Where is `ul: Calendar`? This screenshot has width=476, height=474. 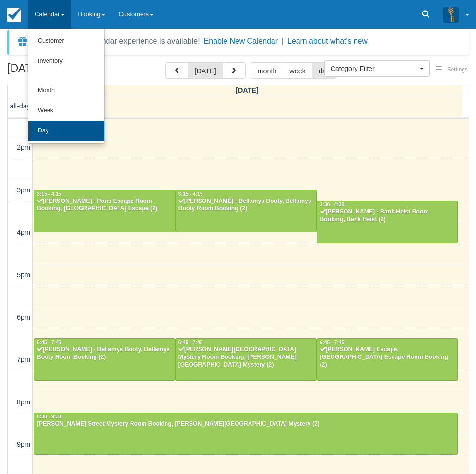
ul: Calendar is located at coordinates (66, 86).